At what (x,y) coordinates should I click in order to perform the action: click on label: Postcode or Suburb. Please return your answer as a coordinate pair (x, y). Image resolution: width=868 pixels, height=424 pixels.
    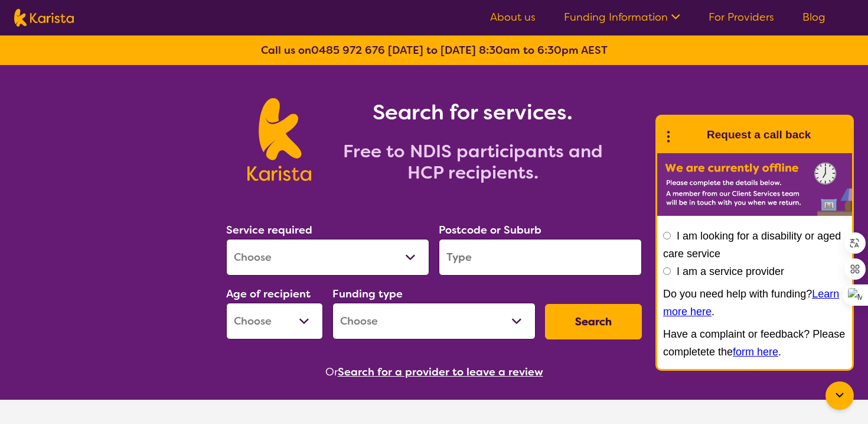
    Looking at the image, I should click on (490, 230).